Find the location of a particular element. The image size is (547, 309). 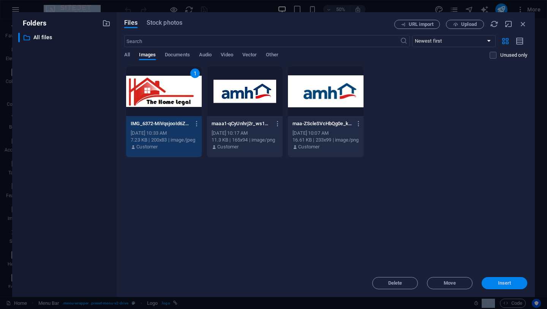

span: Images is located at coordinates (148, 56).